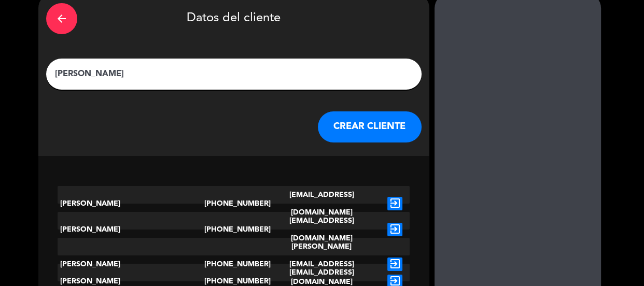 This screenshot has height=286, width=644. I want to click on input: Escriba nombre, correo electrónico o número de teléfono..., so click(234, 74).